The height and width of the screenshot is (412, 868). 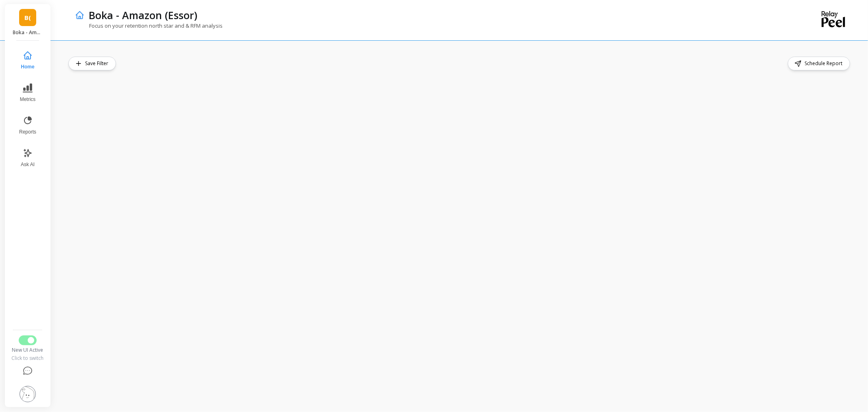 What do you see at coordinates (28, 358) in the screenshot?
I see `div: Click to switch` at bounding box center [28, 358].